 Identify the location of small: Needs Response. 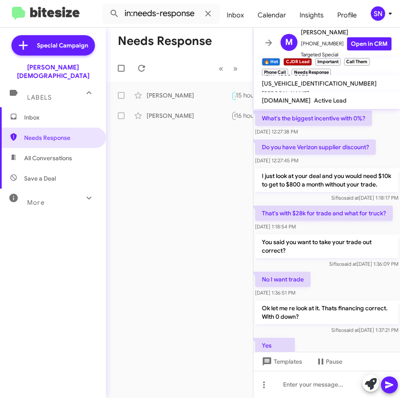
(311, 73).